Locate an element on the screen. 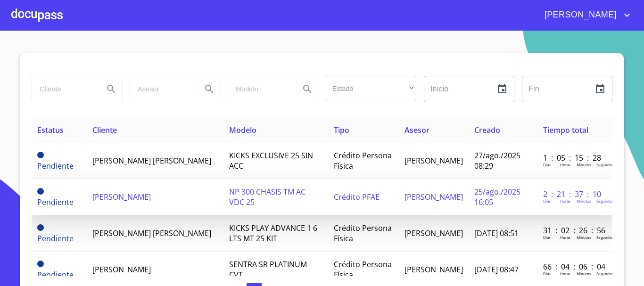 This screenshot has width=644, height=286. span: KICKS EXCLUSIVE 25 SIN ACC is located at coordinates (271, 161).